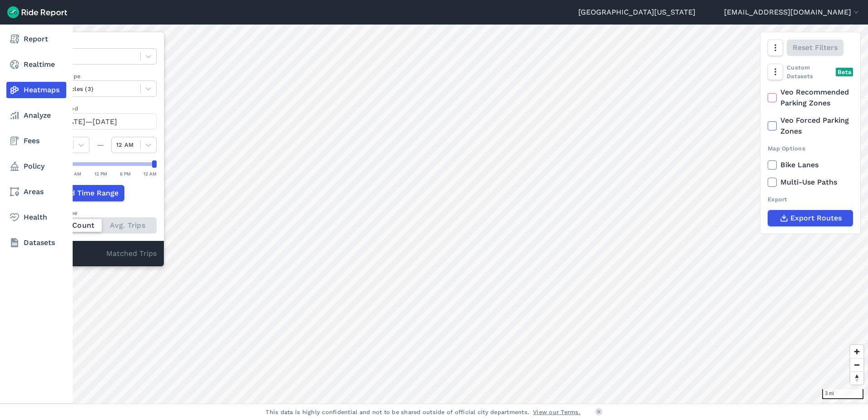  I want to click on button: Zoom in, so click(857, 351).